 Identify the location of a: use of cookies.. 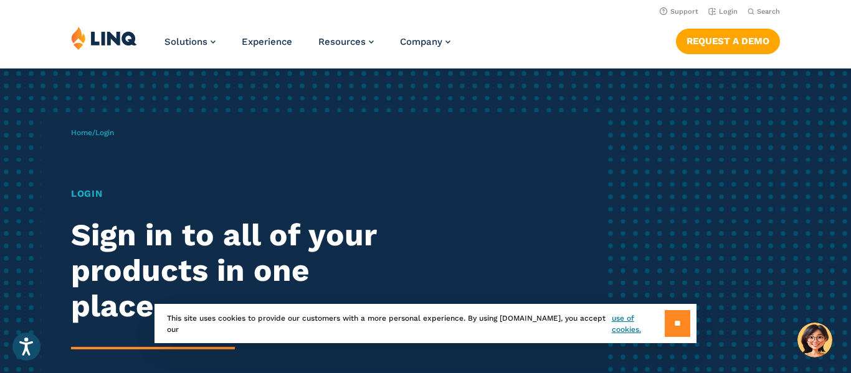
(638, 324).